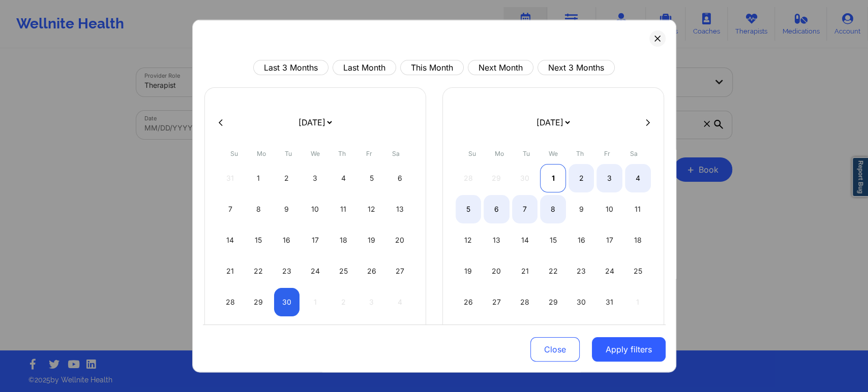 This screenshot has width=868, height=392. I want to click on div: Mon Sep 22 2025, so click(258, 271).